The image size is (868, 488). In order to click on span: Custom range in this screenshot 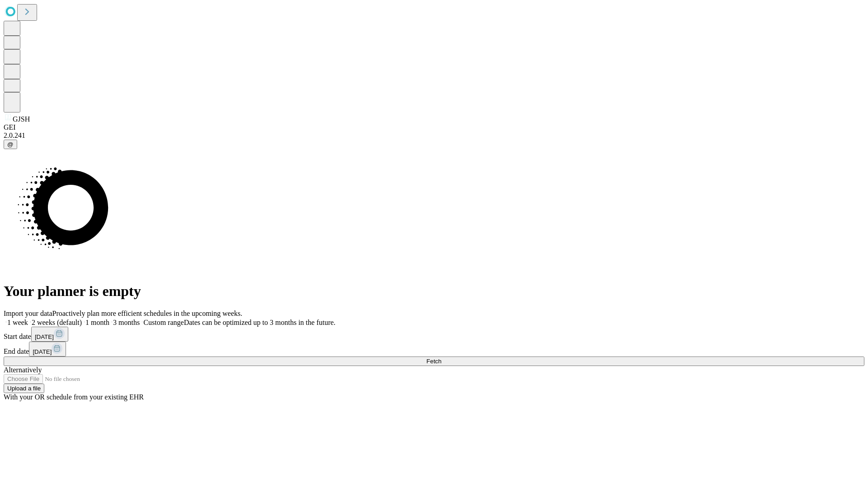, I will do `click(163, 322)`.